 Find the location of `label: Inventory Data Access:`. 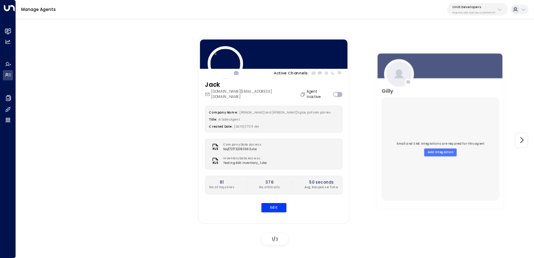

label: Inventory Data Access: is located at coordinates (244, 159).